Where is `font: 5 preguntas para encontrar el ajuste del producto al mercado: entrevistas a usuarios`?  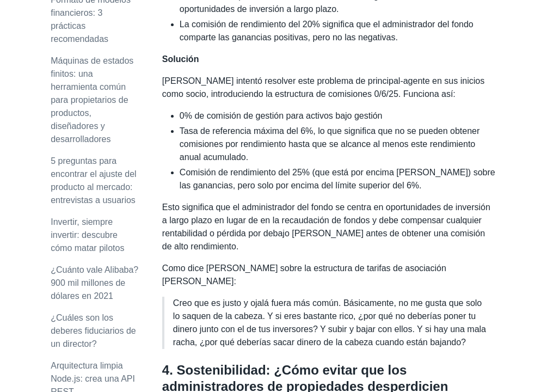 font: 5 preguntas para encontrar el ajuste del producto al mercado: entrevistas a usuarios is located at coordinates (93, 180).